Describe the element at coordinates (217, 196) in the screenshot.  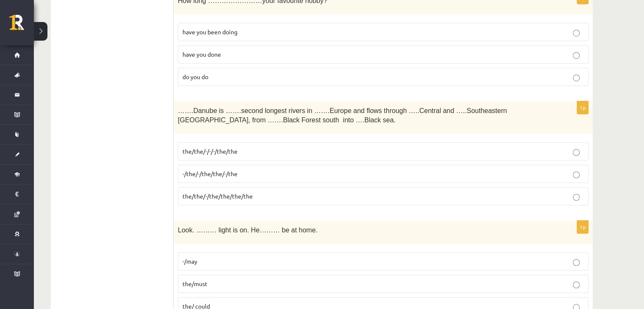
I see `span: the/the/-/the/the/the/the` at that location.